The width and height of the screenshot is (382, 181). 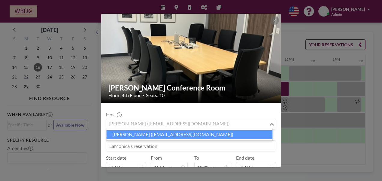 What do you see at coordinates (191, 146) in the screenshot?
I see `input: LaMonica's reservation` at bounding box center [191, 146].